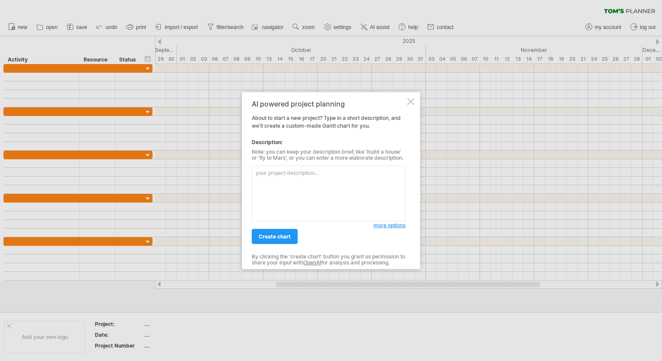 The image size is (662, 361). Describe the element at coordinates (275, 237) in the screenshot. I see `a: create chart` at that location.